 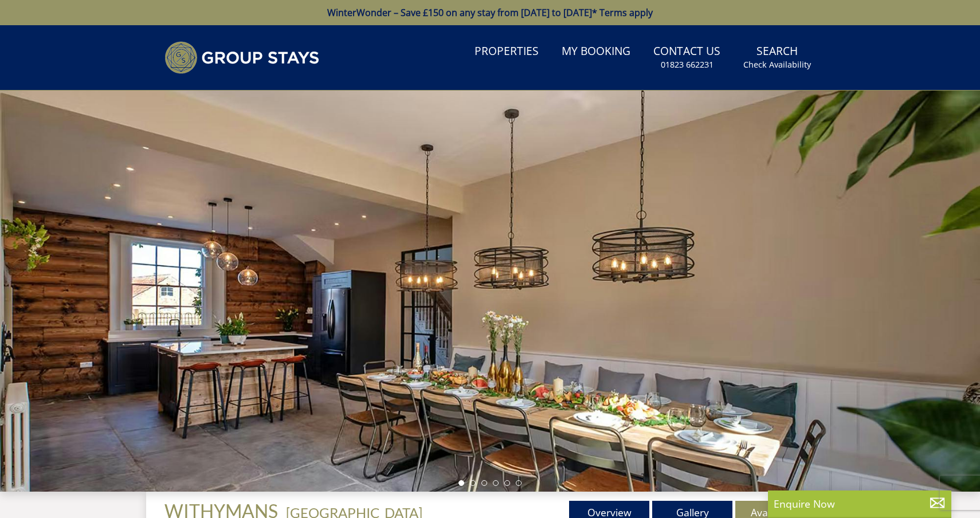 What do you see at coordinates (687, 65) in the screenshot?
I see `small: 01823 662231` at bounding box center [687, 65].